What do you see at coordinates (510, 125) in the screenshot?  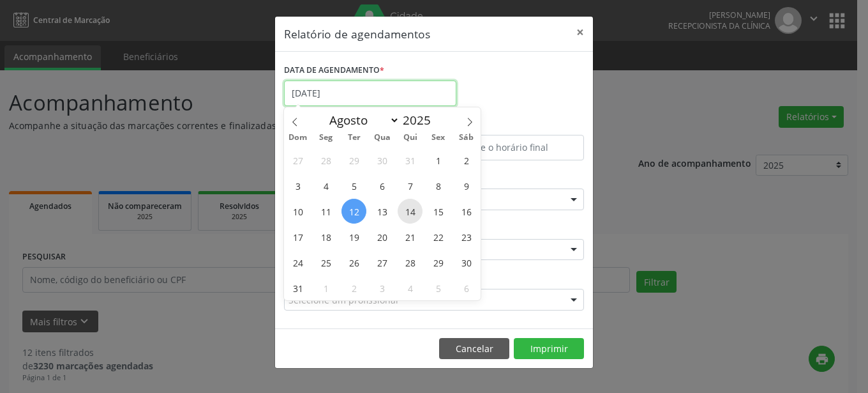 I see `label: ATÉ` at bounding box center [510, 125].